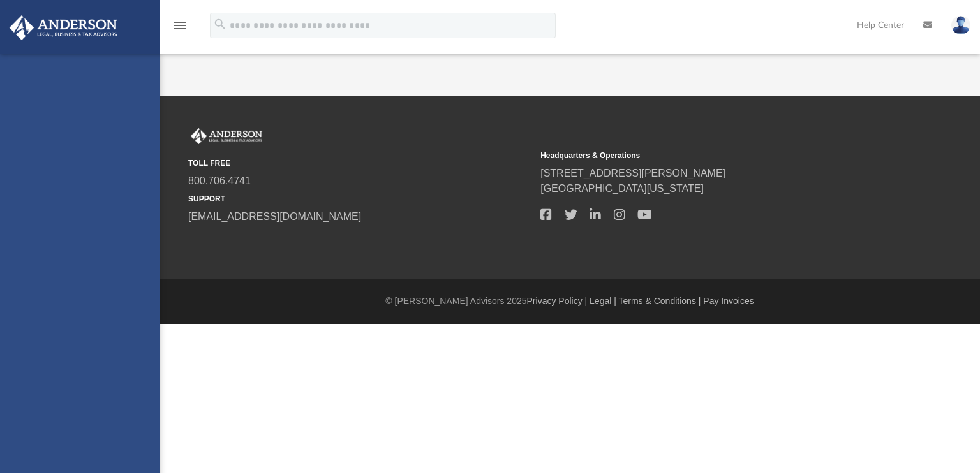 Image resolution: width=980 pixels, height=473 pixels. Describe the element at coordinates (961, 25) in the screenshot. I see `img: User Pic` at that location.